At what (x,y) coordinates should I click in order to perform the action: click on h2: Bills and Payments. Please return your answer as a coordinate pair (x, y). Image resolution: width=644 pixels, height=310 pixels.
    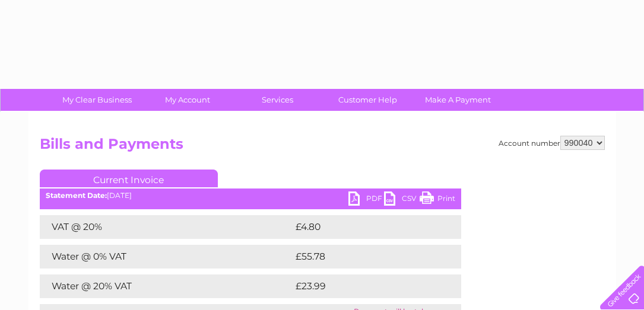
    Looking at the image, I should click on (322, 147).